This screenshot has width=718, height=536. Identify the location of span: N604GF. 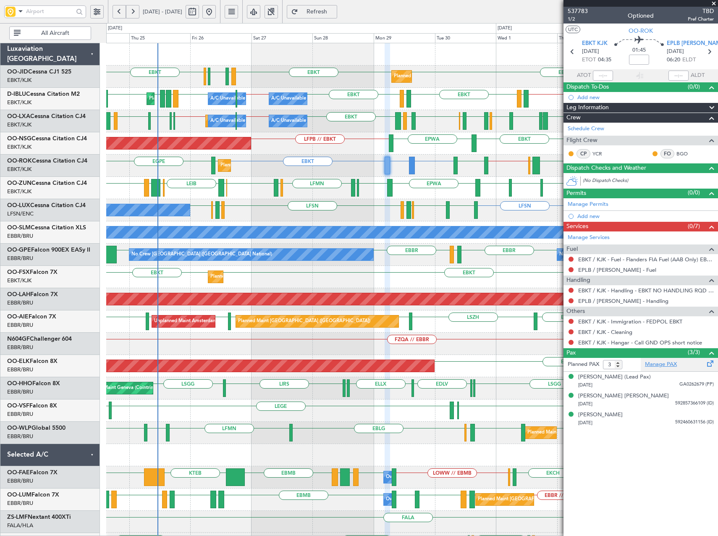
(18, 339).